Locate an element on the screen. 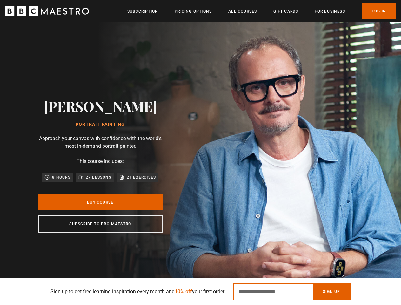 The height and width of the screenshot is (305, 401). p: Approach your canvas with confidence with the world's most in-demand portrait painter. is located at coordinates (100, 142).